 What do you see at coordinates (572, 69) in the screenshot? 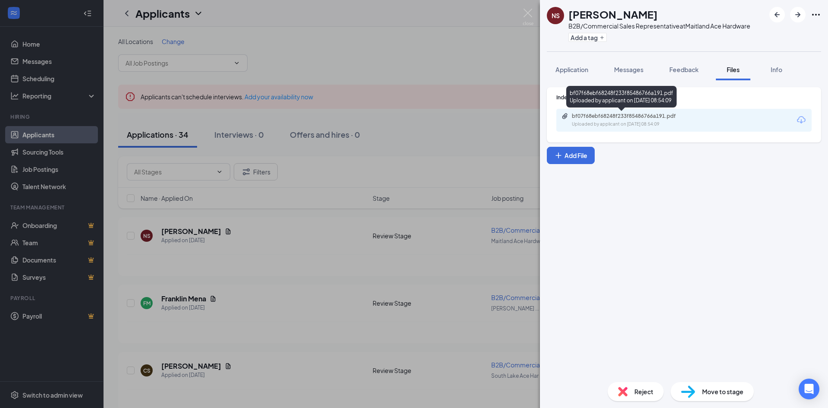
I see `span: Application` at bounding box center [572, 69].